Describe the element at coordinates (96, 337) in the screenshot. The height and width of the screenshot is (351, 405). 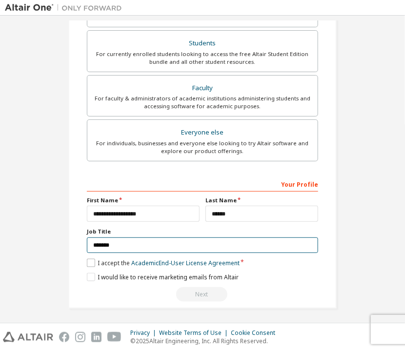
I see `img: linkedin.svg` at that location.